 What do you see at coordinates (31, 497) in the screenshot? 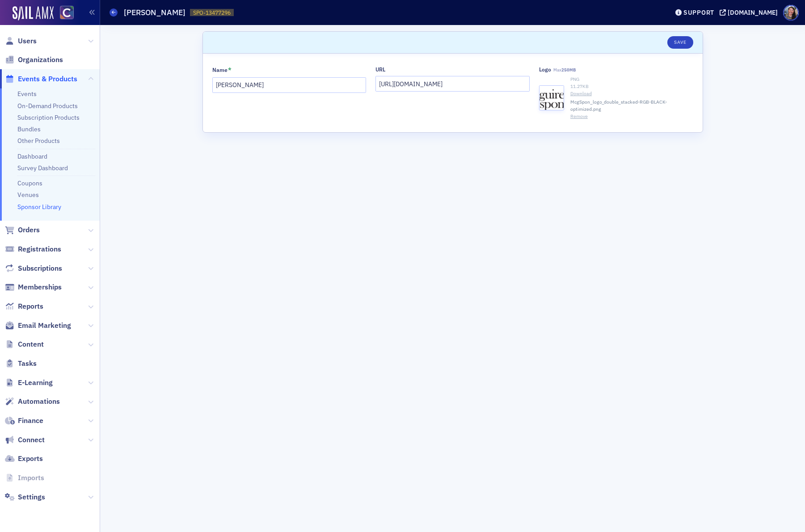
I see `span: Settings` at bounding box center [31, 497].